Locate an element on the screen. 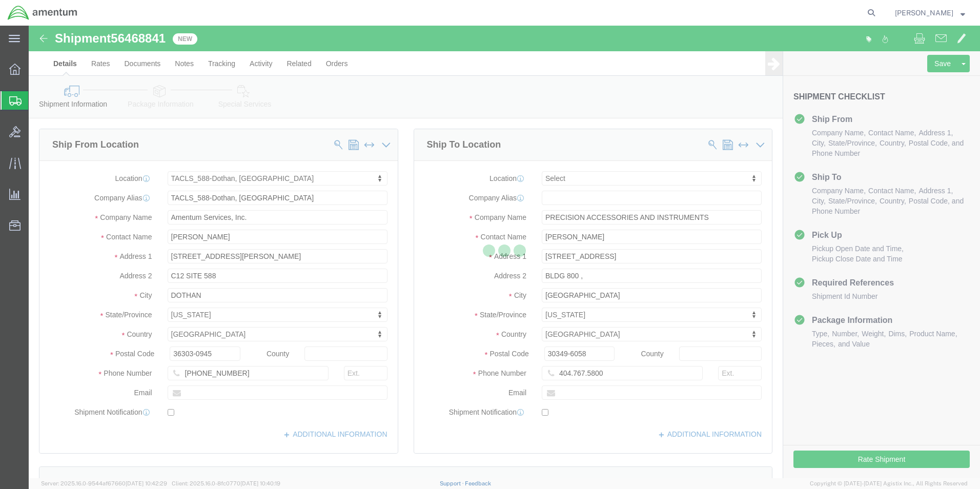 The width and height of the screenshot is (980, 489). span: Client: 2025.16.0-8fc0770 is located at coordinates (226, 483).